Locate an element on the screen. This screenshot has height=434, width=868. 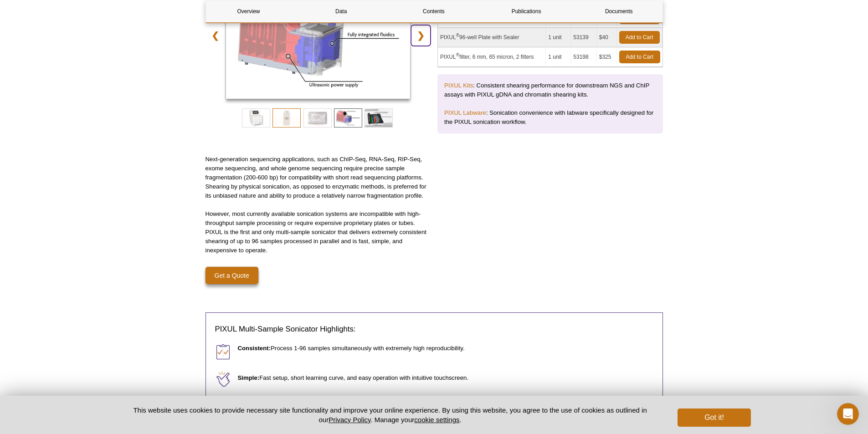
td: 53139 is located at coordinates (584, 37).